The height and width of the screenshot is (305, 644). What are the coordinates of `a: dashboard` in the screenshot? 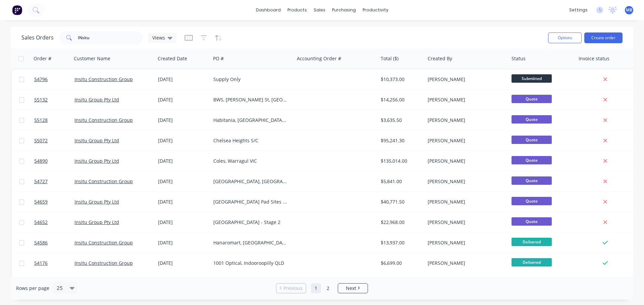 It's located at (269, 10).